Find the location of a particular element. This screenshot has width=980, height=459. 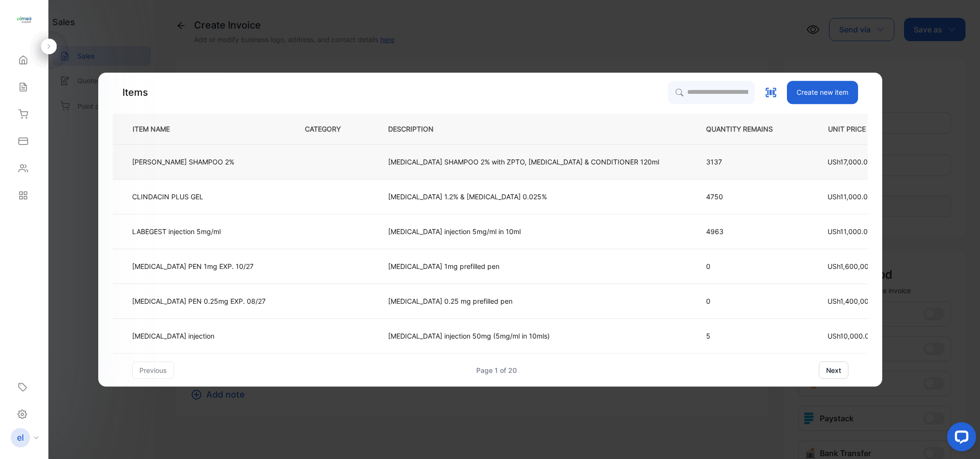

p: CLINDACIN PLUS GEL is located at coordinates (168, 197).